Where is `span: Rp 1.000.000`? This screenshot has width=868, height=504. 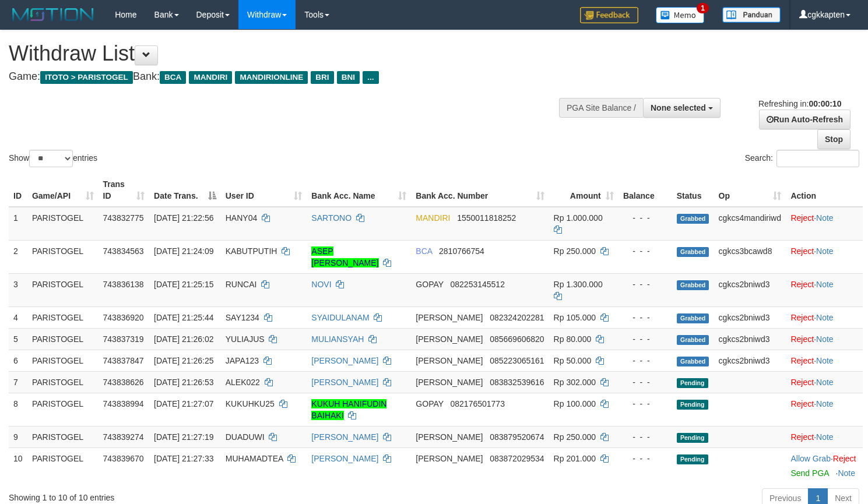 span: Rp 1.000.000 is located at coordinates (579, 218).